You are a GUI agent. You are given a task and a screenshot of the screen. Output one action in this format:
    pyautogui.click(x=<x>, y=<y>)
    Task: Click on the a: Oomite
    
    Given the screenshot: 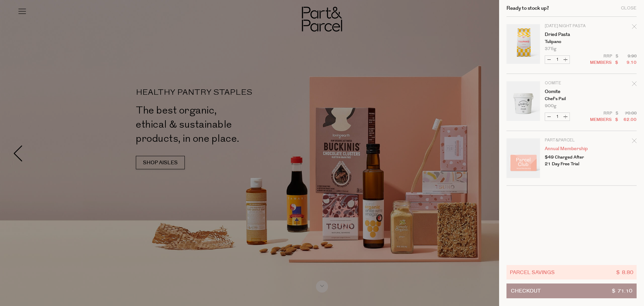 What is the action you would take?
    pyautogui.click(x=570, y=92)
    